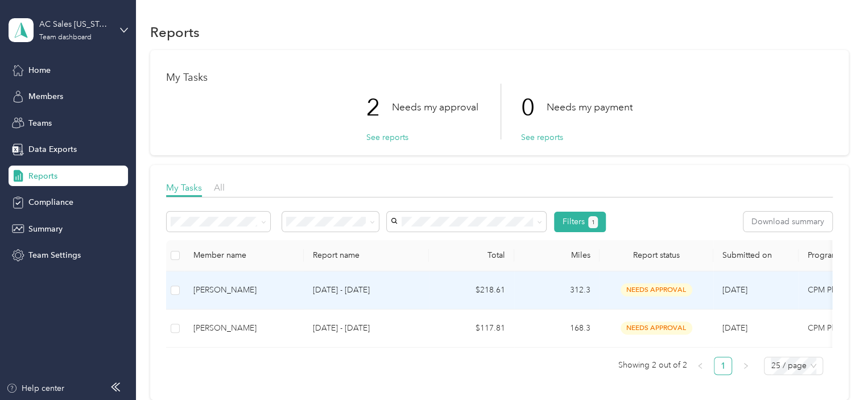 This screenshot has height=400, width=868. I want to click on span: Members, so click(45, 96).